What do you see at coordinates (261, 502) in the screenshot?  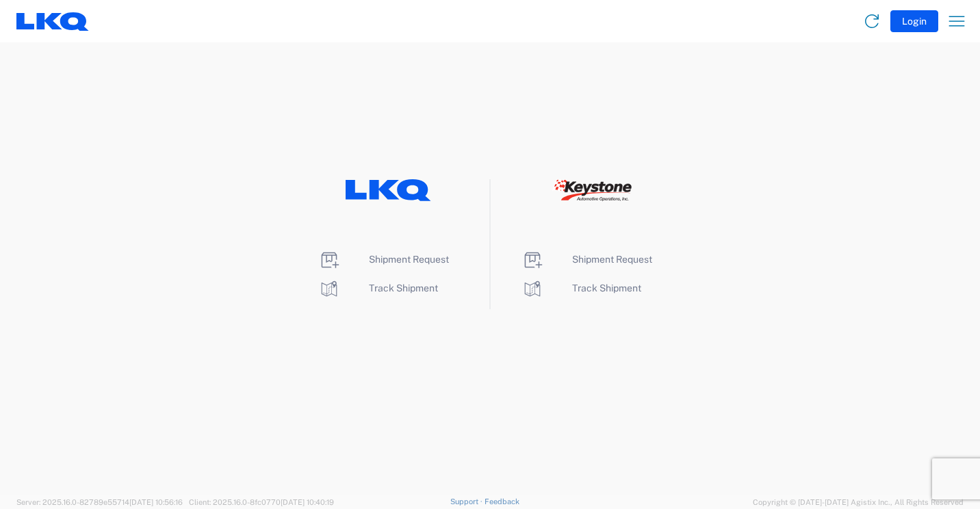 I see `span: Client: 2025.16.0-8fc0770` at bounding box center [261, 502].